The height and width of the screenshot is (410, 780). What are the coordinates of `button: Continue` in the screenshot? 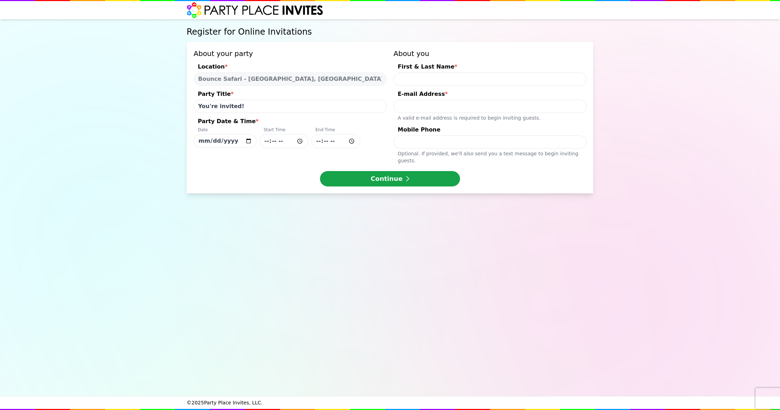 It's located at (390, 179).